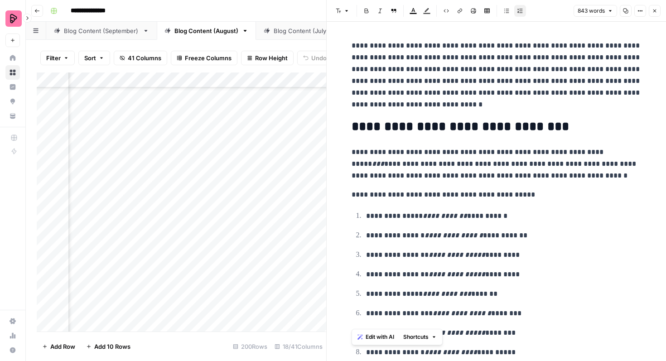 This screenshot has height=361, width=666. What do you see at coordinates (101, 31) in the screenshot?
I see `div: Blog Content (September)` at bounding box center [101, 31].